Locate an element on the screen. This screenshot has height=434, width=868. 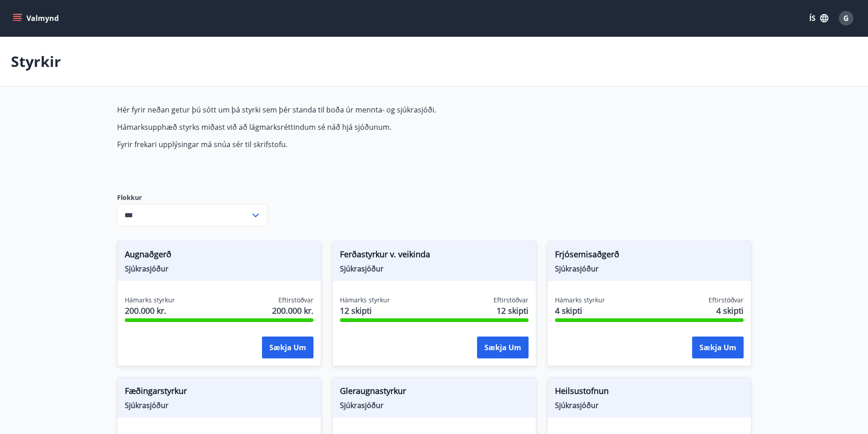
span: Fæðingarstyrkur is located at coordinates (219, 393).